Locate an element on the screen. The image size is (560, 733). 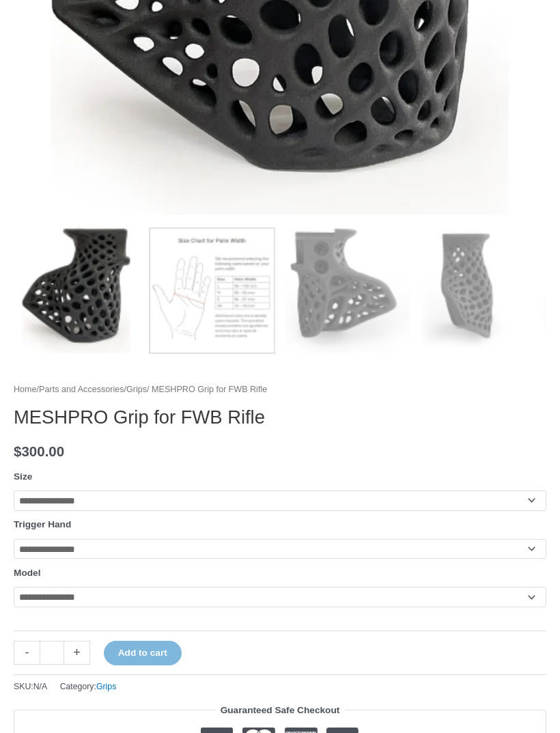
legend: Guaranteed Safe Checkout is located at coordinates (280, 710).